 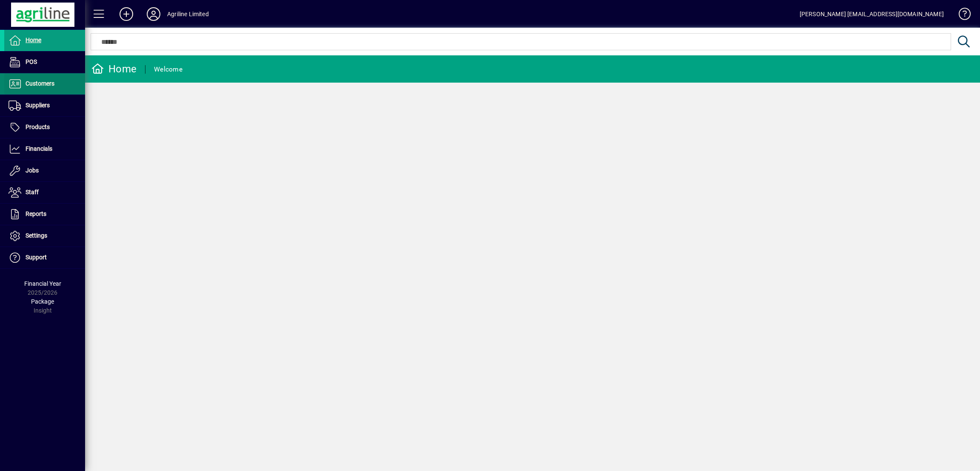 I want to click on span: Package, so click(x=42, y=302).